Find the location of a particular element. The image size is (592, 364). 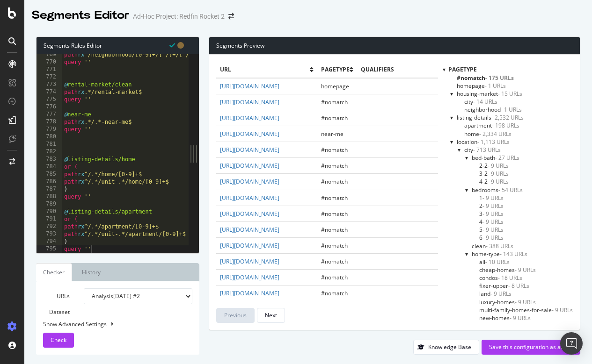

div: 792 is located at coordinates (49, 227).